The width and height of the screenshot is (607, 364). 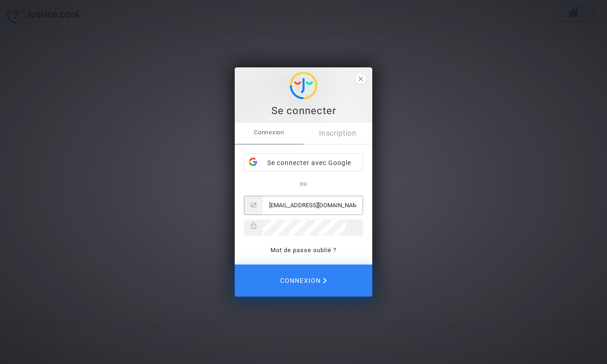 I want to click on div: Se connecter, so click(x=304, y=111).